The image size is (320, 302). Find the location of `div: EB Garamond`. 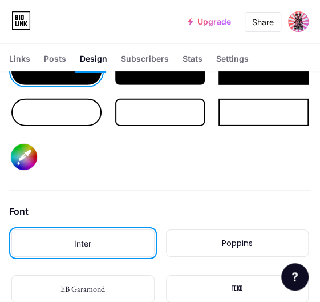

div: EB Garamond is located at coordinates (83, 289).